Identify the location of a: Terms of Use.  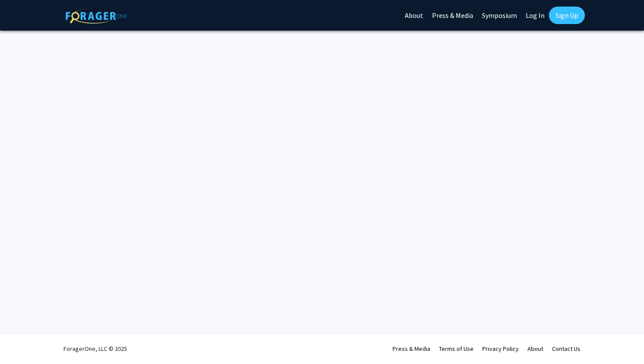
(456, 349).